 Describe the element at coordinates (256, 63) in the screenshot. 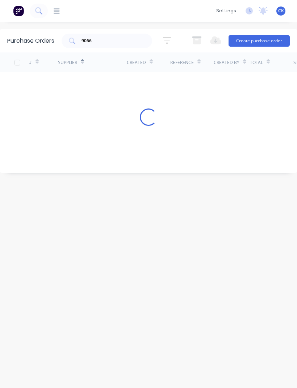

I see `div: Total` at that location.